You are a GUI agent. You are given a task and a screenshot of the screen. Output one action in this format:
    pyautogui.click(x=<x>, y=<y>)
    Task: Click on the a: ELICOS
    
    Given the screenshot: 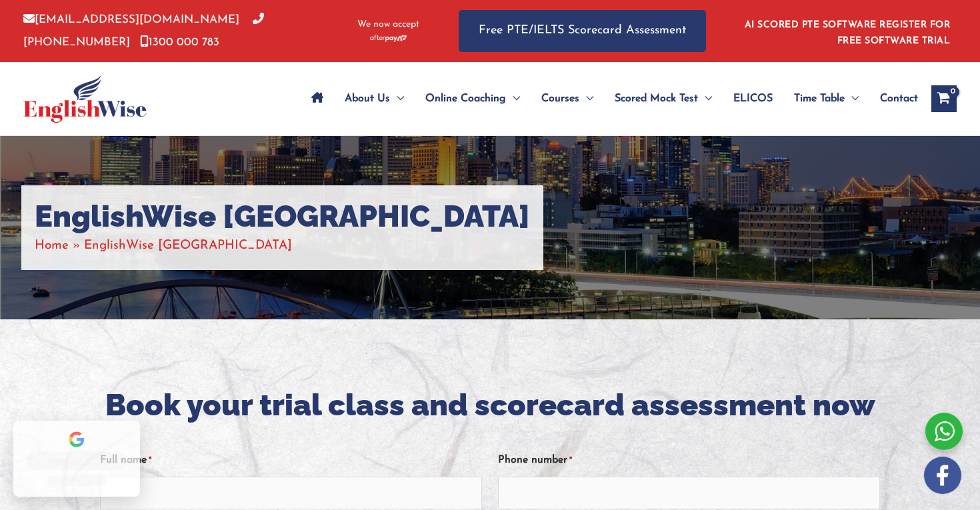 What is the action you would take?
    pyautogui.click(x=753, y=99)
    